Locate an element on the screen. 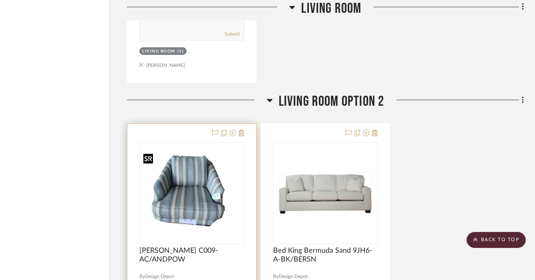 The width and height of the screenshot is (535, 280). div: Living Room is located at coordinates (158, 51).